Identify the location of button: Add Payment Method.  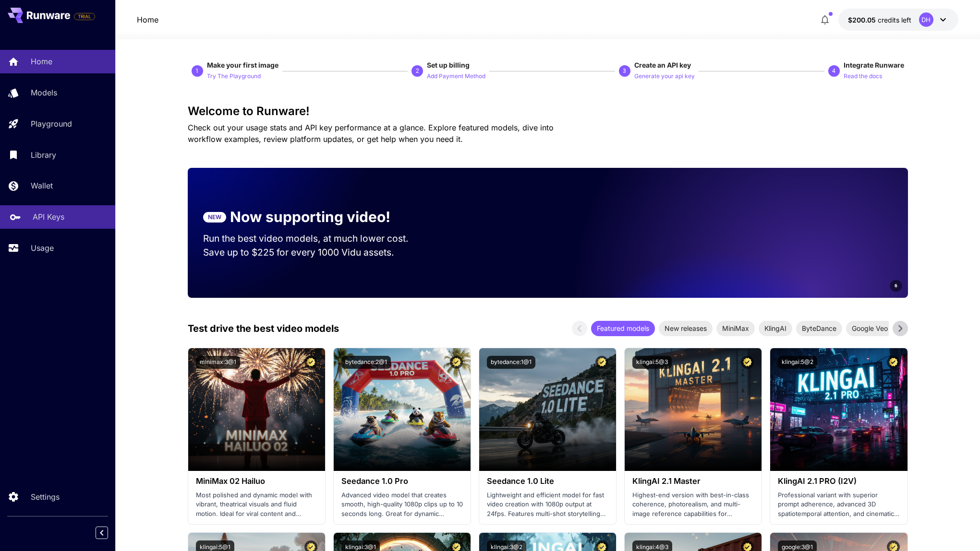
(456, 76).